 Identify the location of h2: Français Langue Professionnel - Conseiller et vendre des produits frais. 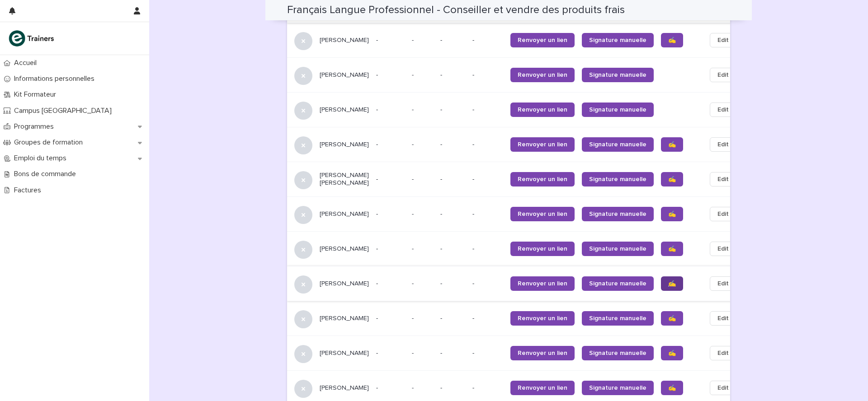
(456, 10).